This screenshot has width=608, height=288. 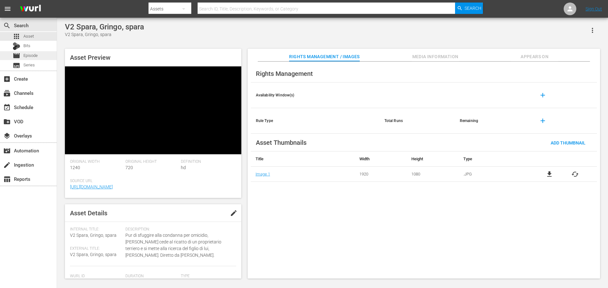 I want to click on th: Total Runs, so click(x=417, y=121).